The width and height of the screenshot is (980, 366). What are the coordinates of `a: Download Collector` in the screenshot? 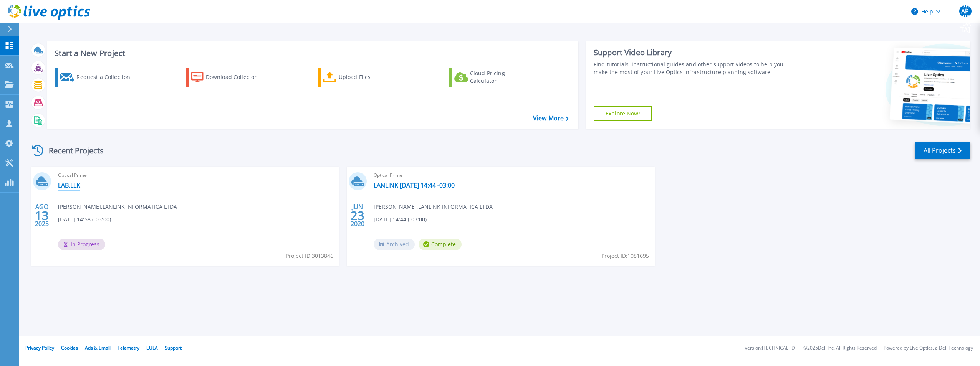 It's located at (228, 77).